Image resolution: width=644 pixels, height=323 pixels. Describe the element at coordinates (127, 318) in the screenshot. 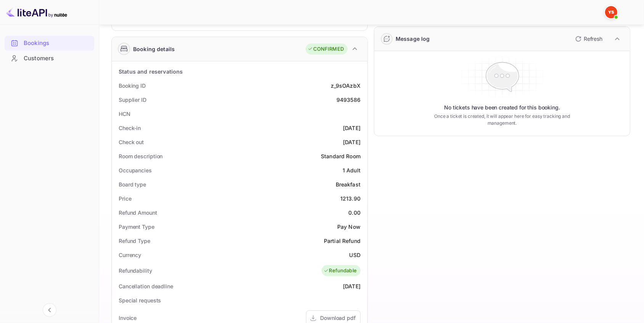

I see `div: Invoice` at that location.